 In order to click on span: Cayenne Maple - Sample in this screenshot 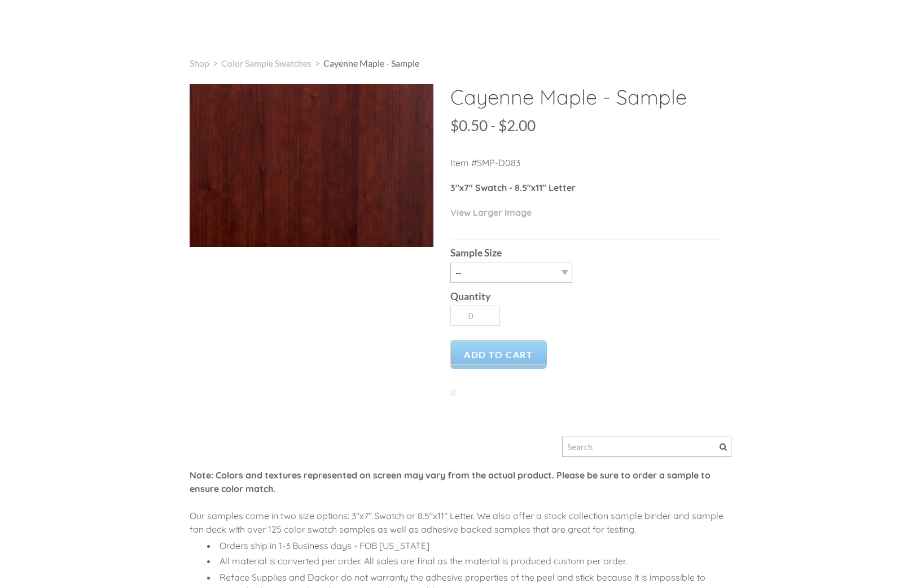, I will do `click(371, 62)`.